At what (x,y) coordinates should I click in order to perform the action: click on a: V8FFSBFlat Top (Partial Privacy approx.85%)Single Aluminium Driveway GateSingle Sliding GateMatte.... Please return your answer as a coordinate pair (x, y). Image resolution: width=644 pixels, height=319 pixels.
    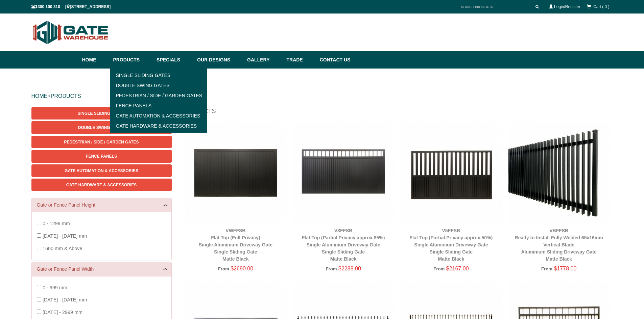
    Looking at the image, I should click on (344, 245).